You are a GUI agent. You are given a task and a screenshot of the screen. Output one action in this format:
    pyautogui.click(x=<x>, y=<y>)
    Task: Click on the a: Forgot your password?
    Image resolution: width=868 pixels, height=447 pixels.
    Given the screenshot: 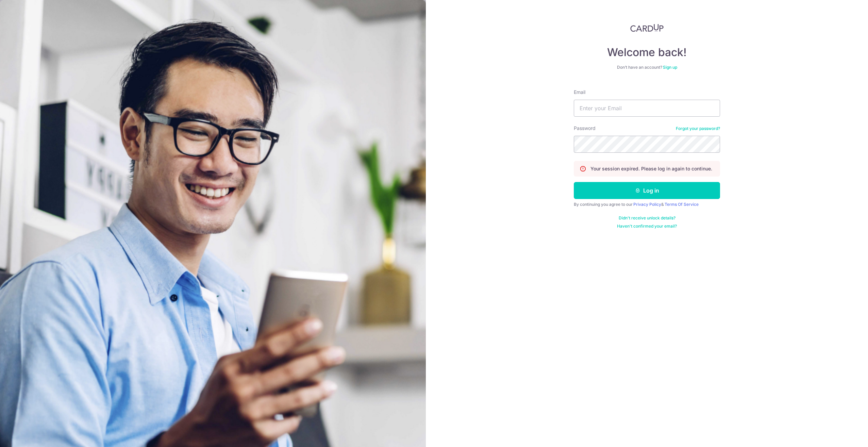 What is the action you would take?
    pyautogui.click(x=698, y=129)
    